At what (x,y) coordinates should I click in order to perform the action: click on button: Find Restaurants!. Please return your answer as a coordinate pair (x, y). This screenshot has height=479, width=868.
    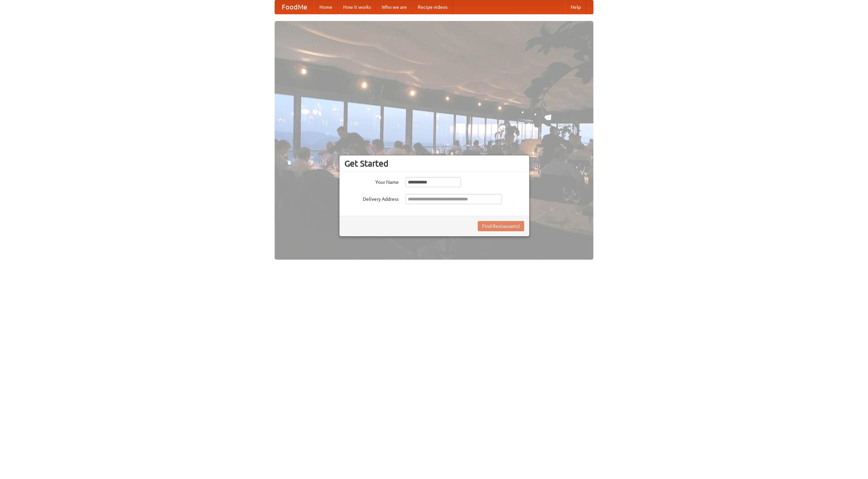
    Looking at the image, I should click on (501, 226).